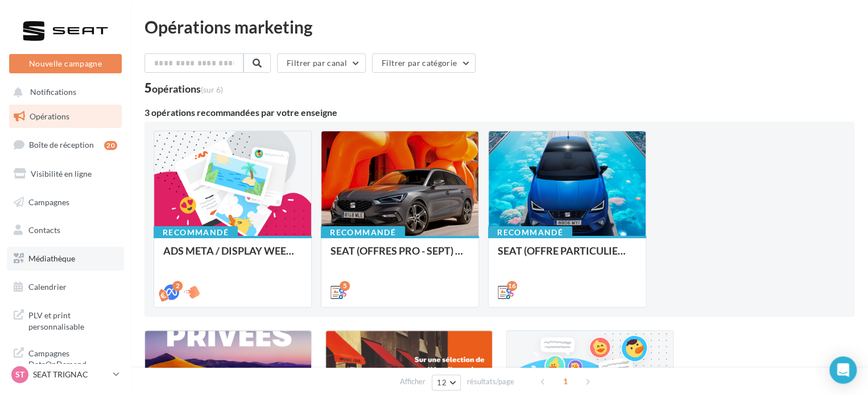 This screenshot has height=395, width=868. What do you see at coordinates (73, 320) in the screenshot?
I see `span: PLV et print personnalisable` at bounding box center [73, 320].